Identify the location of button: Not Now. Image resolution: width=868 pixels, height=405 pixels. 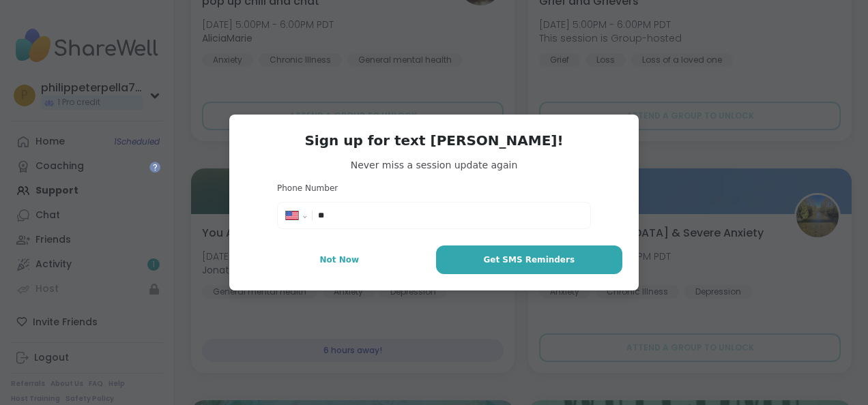
(339, 260).